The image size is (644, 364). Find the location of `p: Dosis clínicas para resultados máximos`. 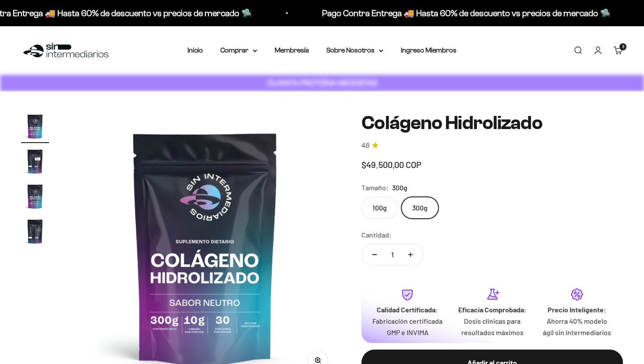

p: Dosis clínicas para resultados máximos is located at coordinates (492, 327).